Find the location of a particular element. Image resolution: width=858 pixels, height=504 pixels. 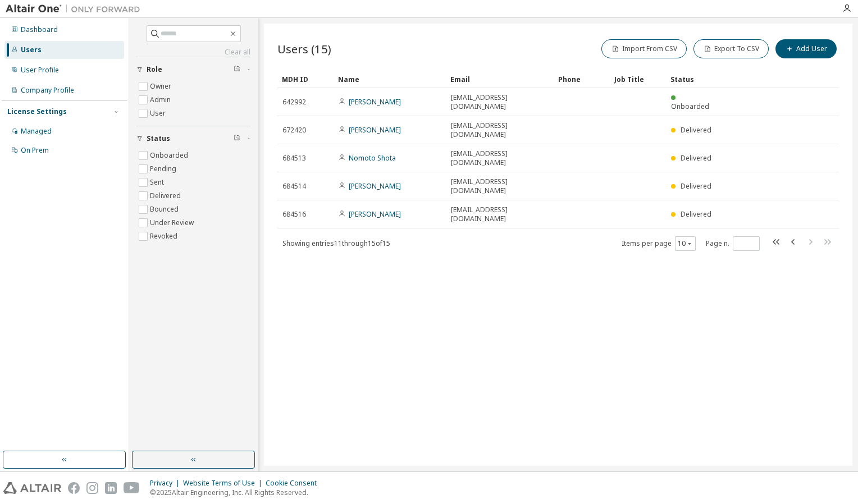

button: Status is located at coordinates (193, 138).